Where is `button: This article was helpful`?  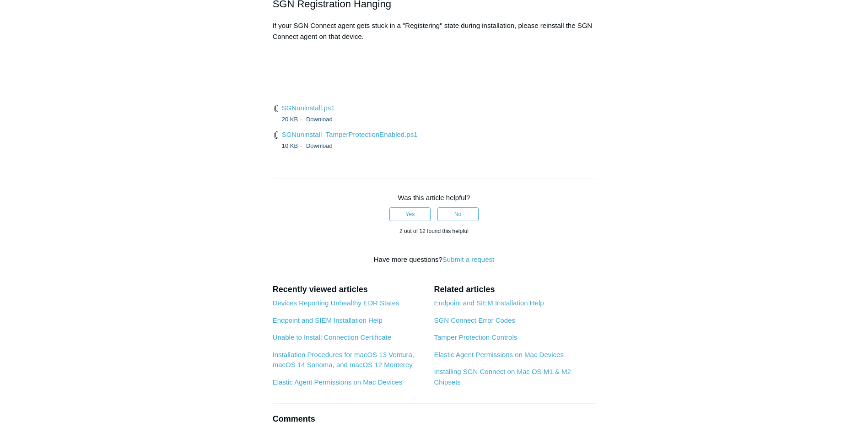
button: This article was helpful is located at coordinates (409, 214).